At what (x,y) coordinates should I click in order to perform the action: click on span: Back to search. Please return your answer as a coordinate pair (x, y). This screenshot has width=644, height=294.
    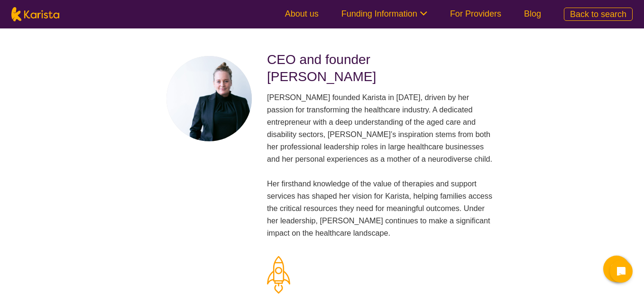
    Looking at the image, I should click on (598, 14).